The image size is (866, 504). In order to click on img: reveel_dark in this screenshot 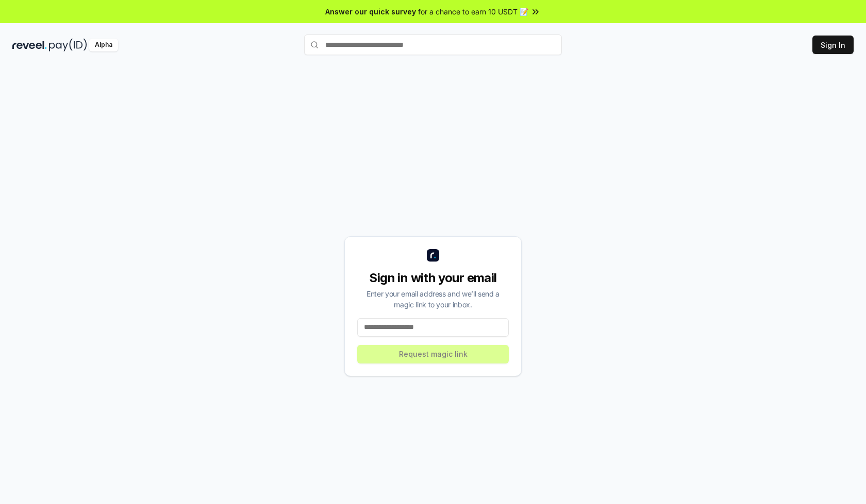, I will do `click(29, 44)`.